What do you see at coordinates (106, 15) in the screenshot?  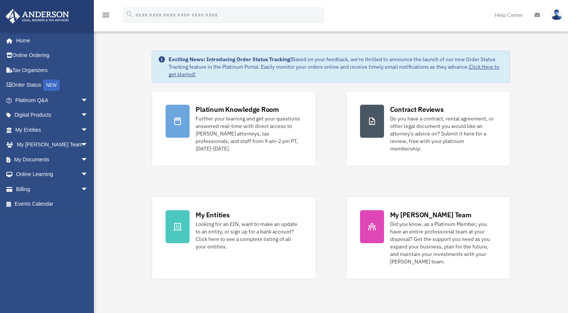 I see `i: menu` at bounding box center [106, 15].